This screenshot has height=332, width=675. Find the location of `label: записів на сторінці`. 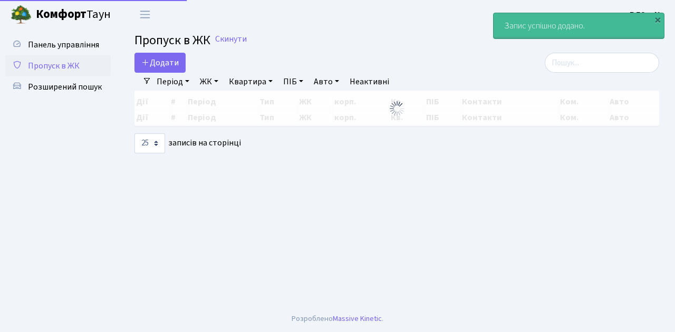

label: записів на сторінці is located at coordinates (188, 143).